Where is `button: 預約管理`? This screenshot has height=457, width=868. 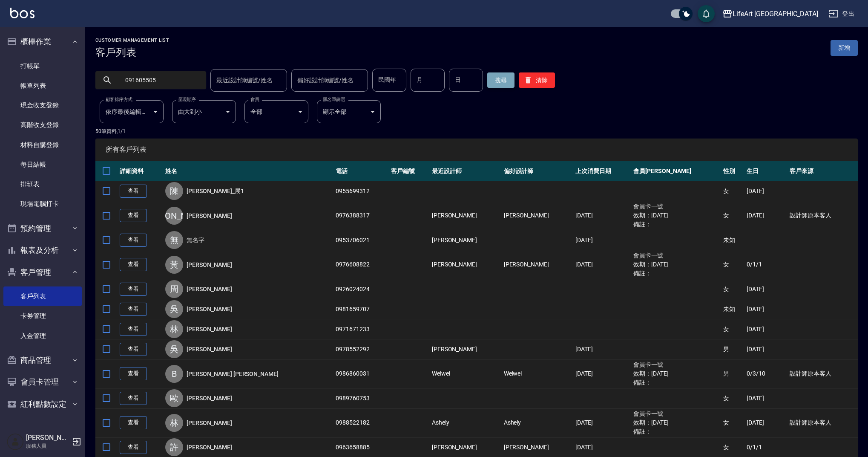 button: 預約管理 is located at coordinates (42, 228).